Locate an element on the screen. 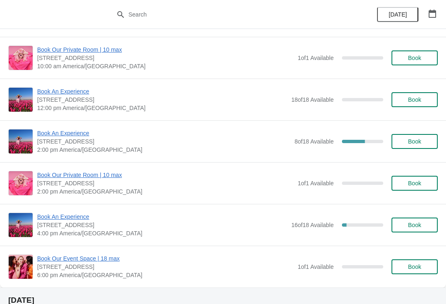  img: Book An Experience | 1815 North Milwaukee Avenue, Chicago, IL, USA | 2:00 pm America/Chicago is located at coordinates (21, 141).